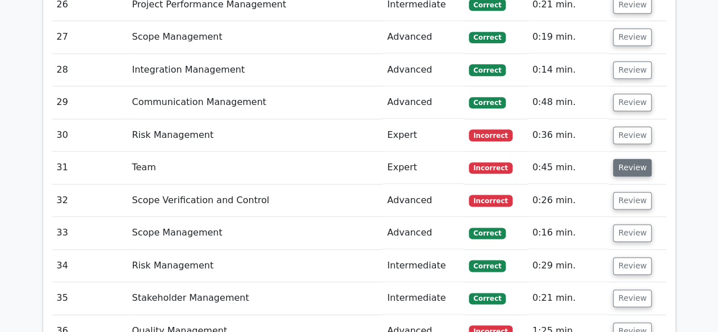 This screenshot has width=718, height=332. What do you see at coordinates (568, 233) in the screenshot?
I see `td: 0:16 min.` at bounding box center [568, 233].